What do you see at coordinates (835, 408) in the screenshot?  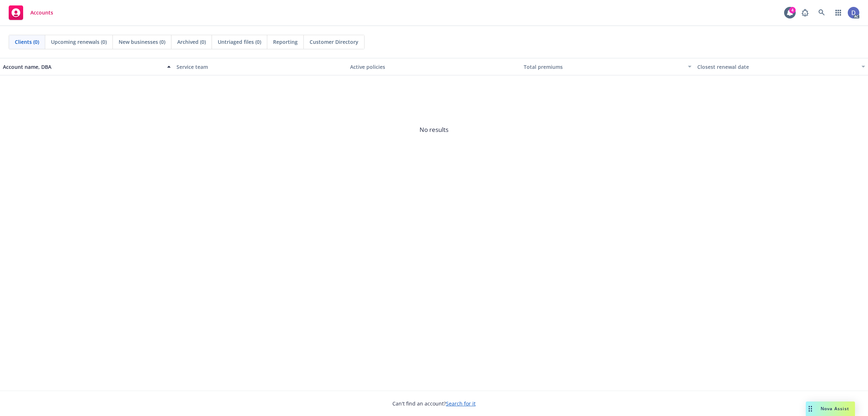 I see `span: Nova Assist` at bounding box center [835, 408].